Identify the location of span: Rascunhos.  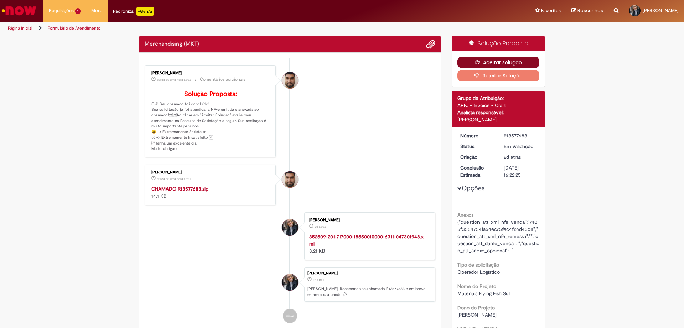
(591, 10).